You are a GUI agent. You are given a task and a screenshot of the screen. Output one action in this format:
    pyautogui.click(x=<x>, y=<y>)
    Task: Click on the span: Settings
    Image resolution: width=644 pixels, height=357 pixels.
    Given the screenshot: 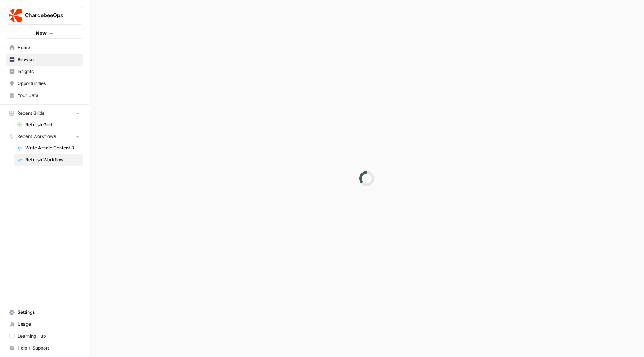 What is the action you would take?
    pyautogui.click(x=49, y=312)
    